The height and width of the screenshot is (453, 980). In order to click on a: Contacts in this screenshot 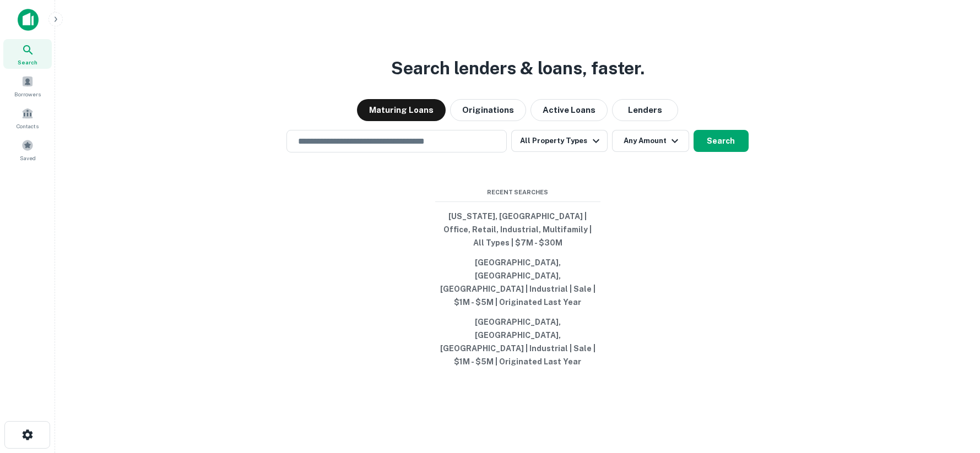, I will do `click(27, 118)`.